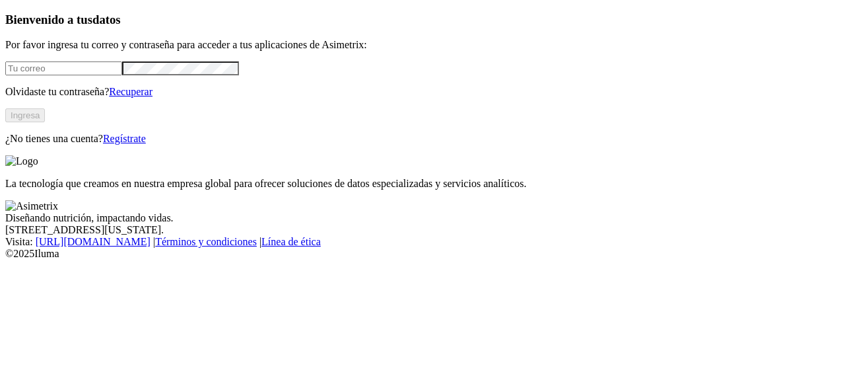 The width and height of the screenshot is (845, 392). Describe the element at coordinates (423, 242) in the screenshot. I see `div: Visita : | |` at that location.